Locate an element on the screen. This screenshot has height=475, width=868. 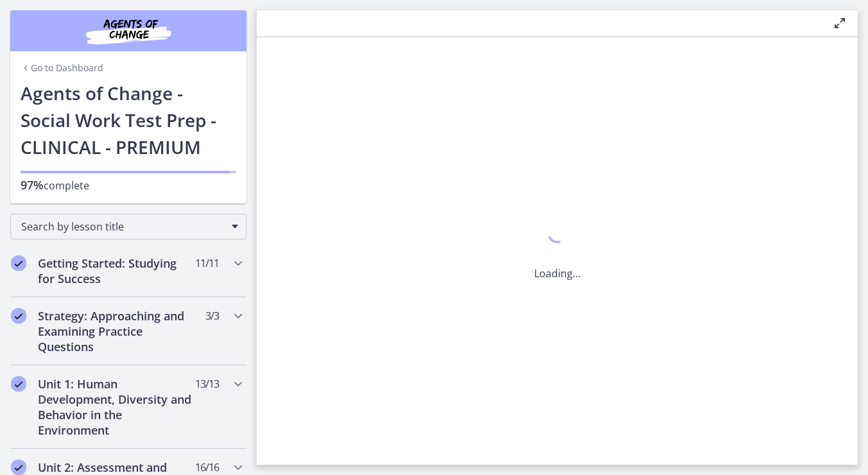
h2: Getting Started: Studying for Success is located at coordinates (116, 271).